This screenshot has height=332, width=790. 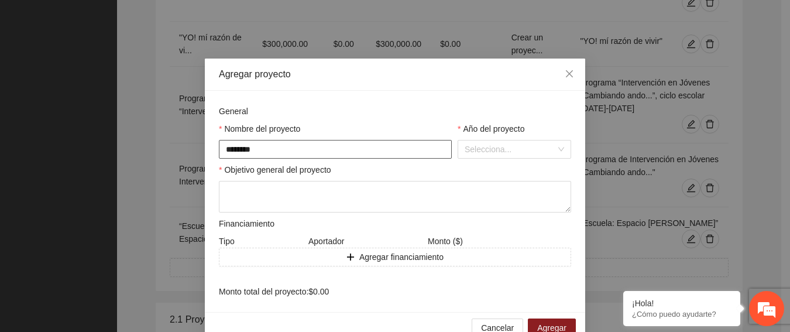 What do you see at coordinates (569, 74) in the screenshot?
I see `button: Close` at bounding box center [569, 74].